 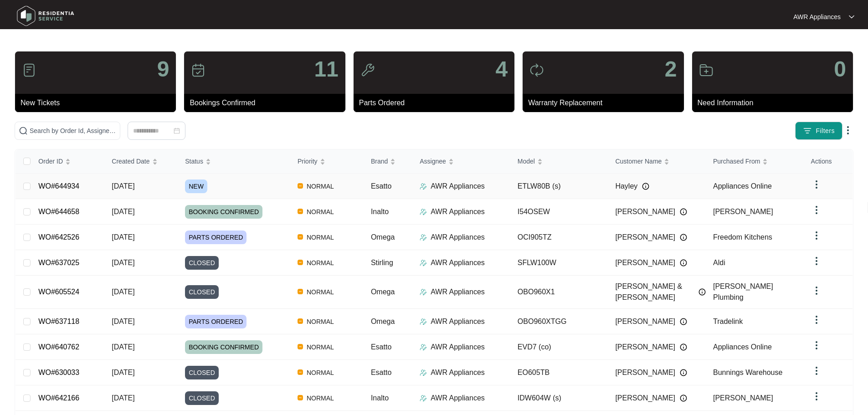 What do you see at coordinates (326, 69) in the screenshot?
I see `p: 11` at bounding box center [326, 69].